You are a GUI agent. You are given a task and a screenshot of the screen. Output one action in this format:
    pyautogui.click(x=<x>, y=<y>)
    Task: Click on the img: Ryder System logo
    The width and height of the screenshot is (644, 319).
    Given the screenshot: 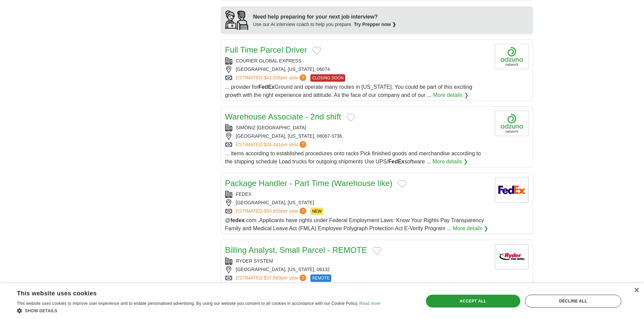 What is the action you would take?
    pyautogui.click(x=512, y=257)
    